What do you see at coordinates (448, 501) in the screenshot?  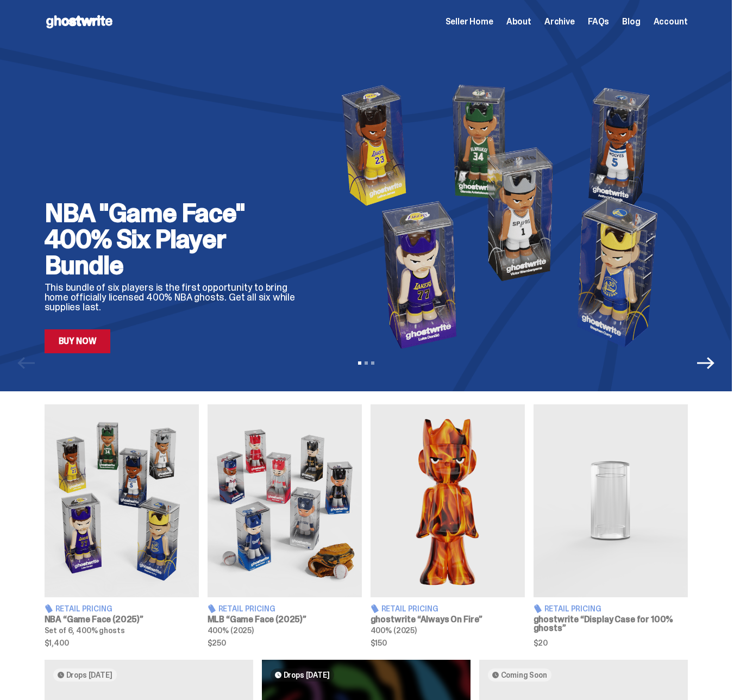 I see `img: Always On Fire` at bounding box center [448, 501].